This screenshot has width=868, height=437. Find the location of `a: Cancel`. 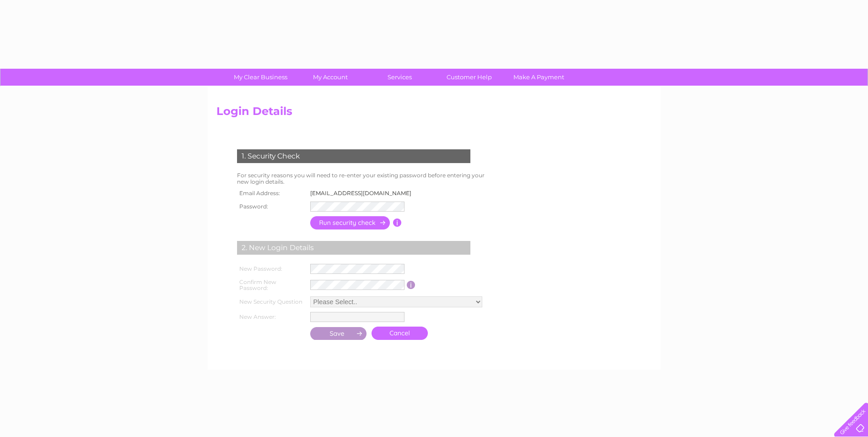

a: Cancel is located at coordinates (400, 333).